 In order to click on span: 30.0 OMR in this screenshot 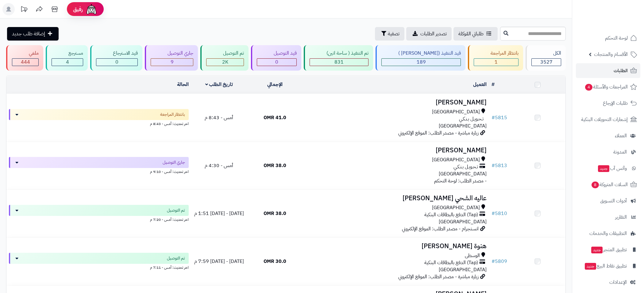, I will do `click(275, 261)`.